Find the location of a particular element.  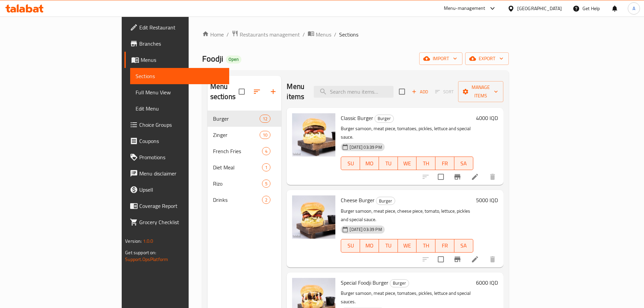

div: Rizo is located at coordinates (238, 184).